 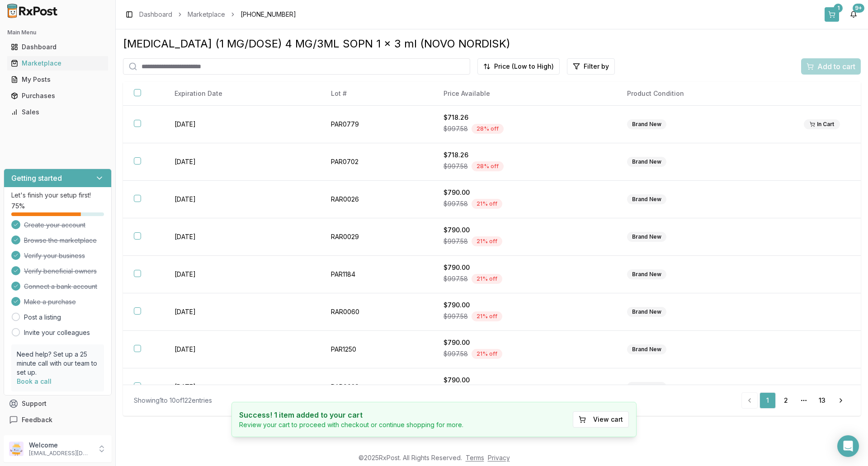 I want to click on th: Lot #, so click(x=376, y=94).